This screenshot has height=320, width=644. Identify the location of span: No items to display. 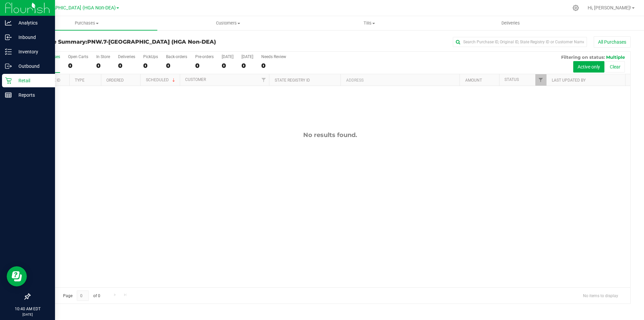
(600, 296).